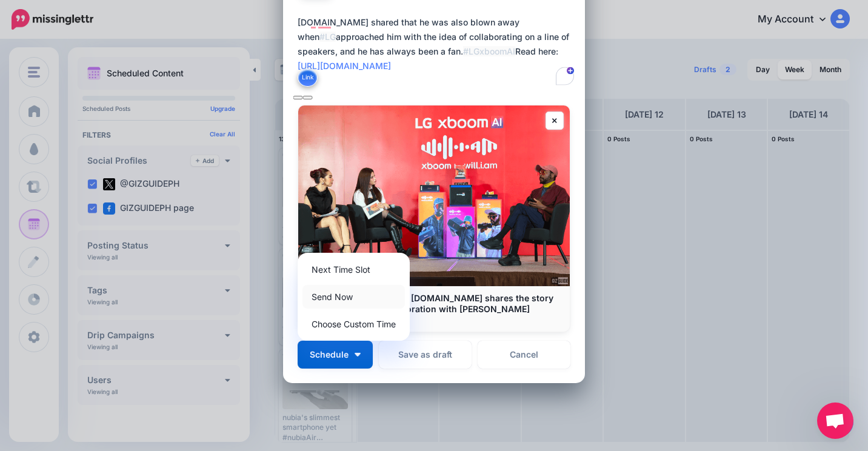 The width and height of the screenshot is (868, 451). I want to click on img: arrow-down-white.png, so click(357, 354).